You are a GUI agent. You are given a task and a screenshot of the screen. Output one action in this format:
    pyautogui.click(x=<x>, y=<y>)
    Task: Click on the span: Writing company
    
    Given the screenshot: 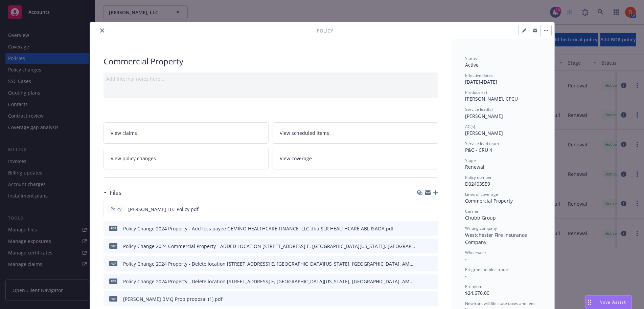 What is the action you would take?
    pyautogui.click(x=481, y=228)
    